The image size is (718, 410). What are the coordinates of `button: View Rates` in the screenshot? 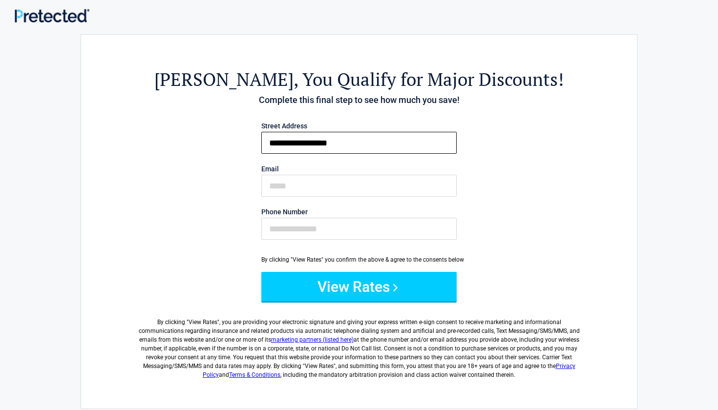 It's located at (359, 287).